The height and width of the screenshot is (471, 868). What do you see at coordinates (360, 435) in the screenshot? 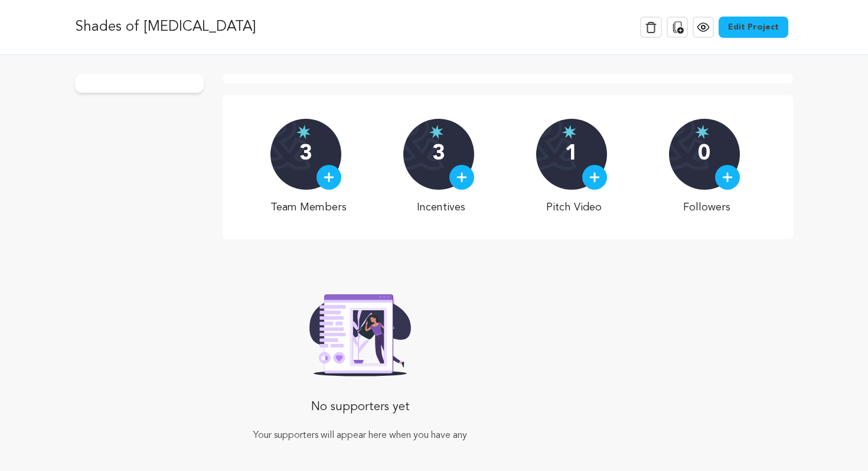
I see `p: Your supporters will appear here when you have any` at bounding box center [360, 435].